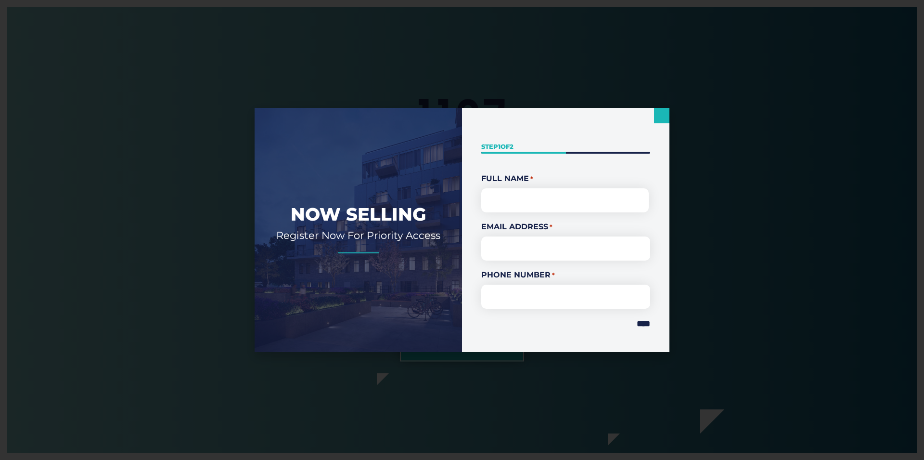 Image resolution: width=924 pixels, height=460 pixels. I want to click on span: 2, so click(512, 146).